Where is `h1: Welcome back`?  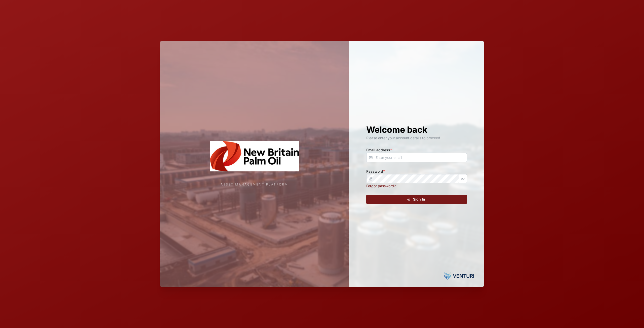 h1: Welcome back is located at coordinates (417, 129).